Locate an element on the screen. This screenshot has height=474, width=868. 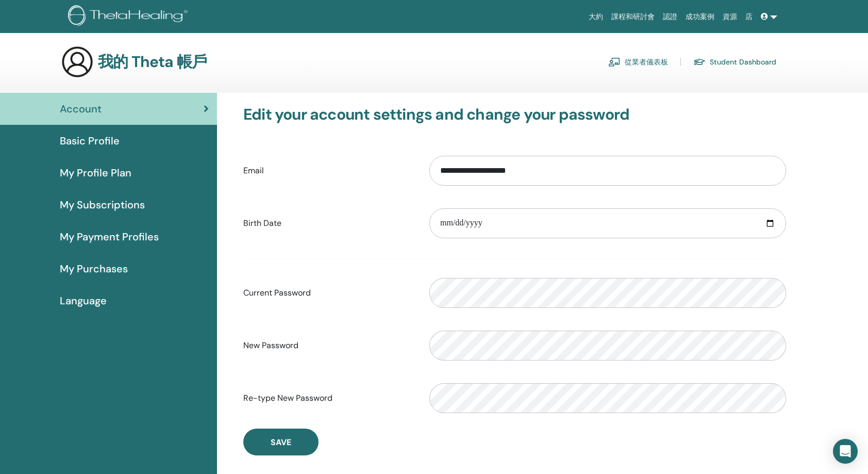
a: 成功案例 is located at coordinates (700, 16).